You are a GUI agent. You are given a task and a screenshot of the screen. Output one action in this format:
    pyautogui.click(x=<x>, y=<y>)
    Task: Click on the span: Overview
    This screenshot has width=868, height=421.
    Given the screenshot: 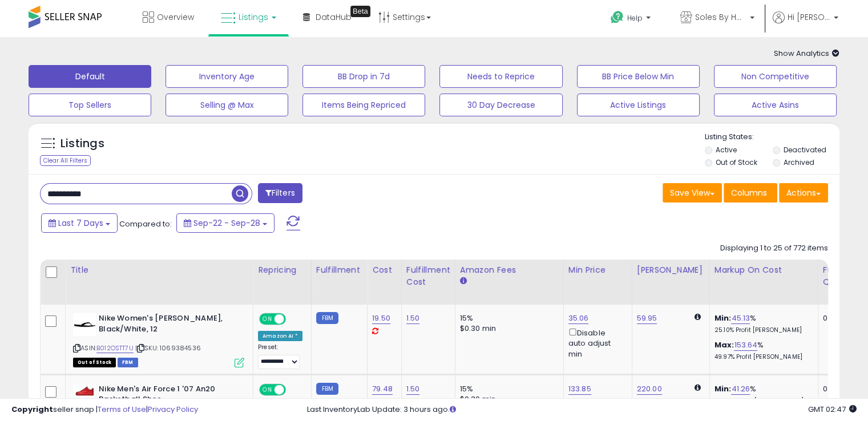 What is the action you would take?
    pyautogui.click(x=175, y=17)
    